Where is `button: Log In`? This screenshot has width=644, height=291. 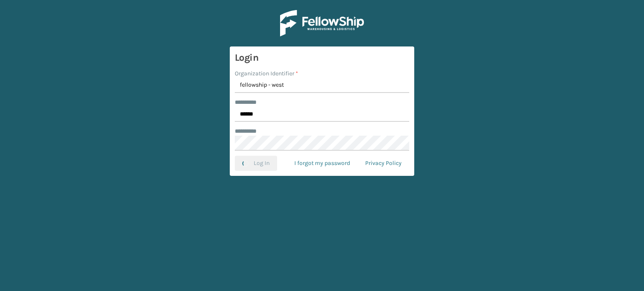 button: Log In is located at coordinates (256, 163).